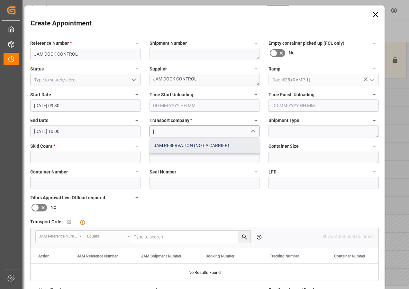  I want to click on button: Shipment Type, so click(375, 120).